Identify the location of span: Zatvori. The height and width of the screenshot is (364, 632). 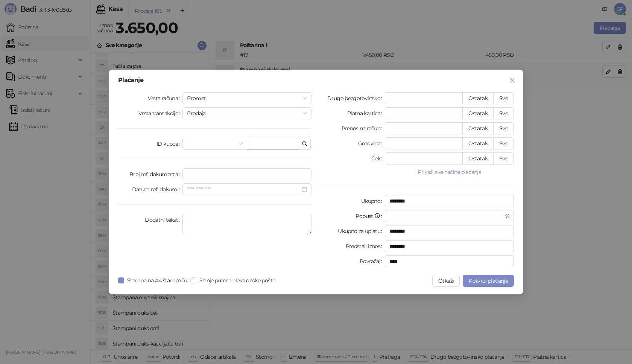
(512, 80).